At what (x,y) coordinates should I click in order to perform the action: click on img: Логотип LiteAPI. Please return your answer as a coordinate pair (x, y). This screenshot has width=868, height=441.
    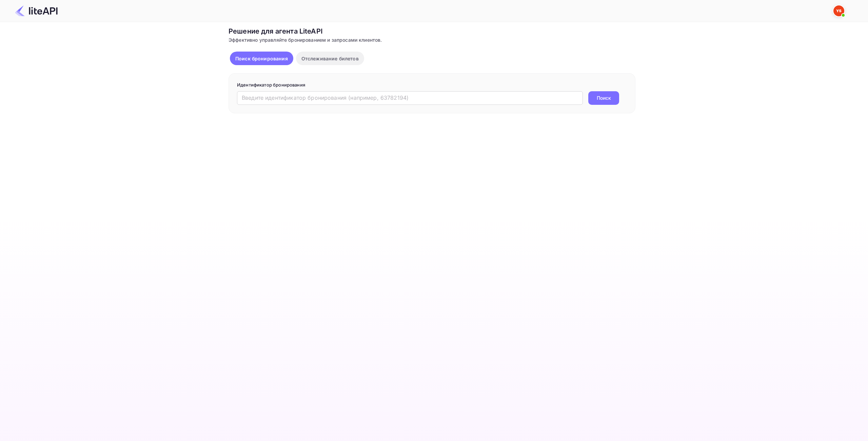
    Looking at the image, I should click on (36, 11).